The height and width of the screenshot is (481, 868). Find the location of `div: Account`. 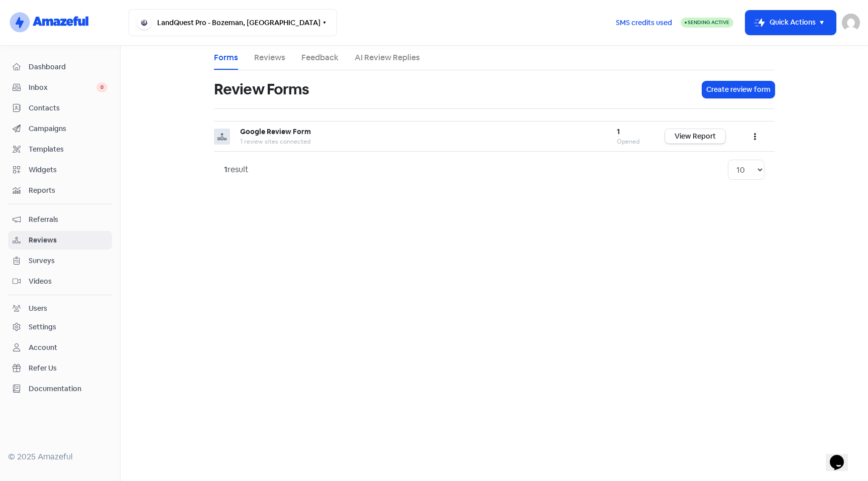

div: Account is located at coordinates (43, 348).